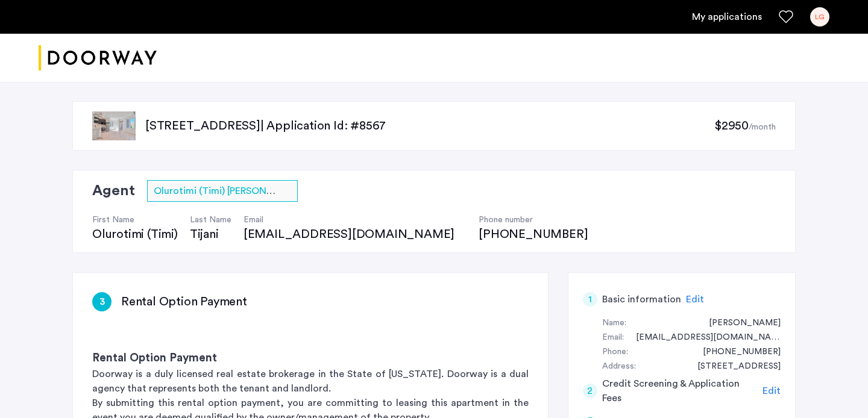  I want to click on img: logo, so click(98, 58).